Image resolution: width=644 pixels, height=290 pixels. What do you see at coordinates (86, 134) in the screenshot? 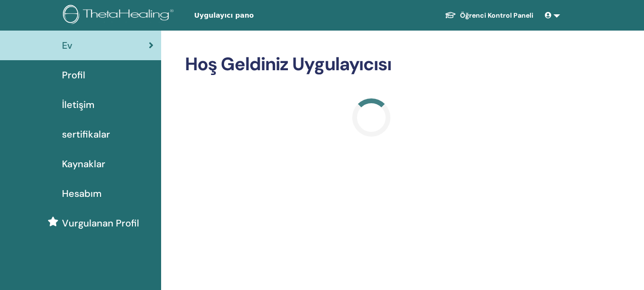
I see `span: sertifikalar` at bounding box center [86, 134].